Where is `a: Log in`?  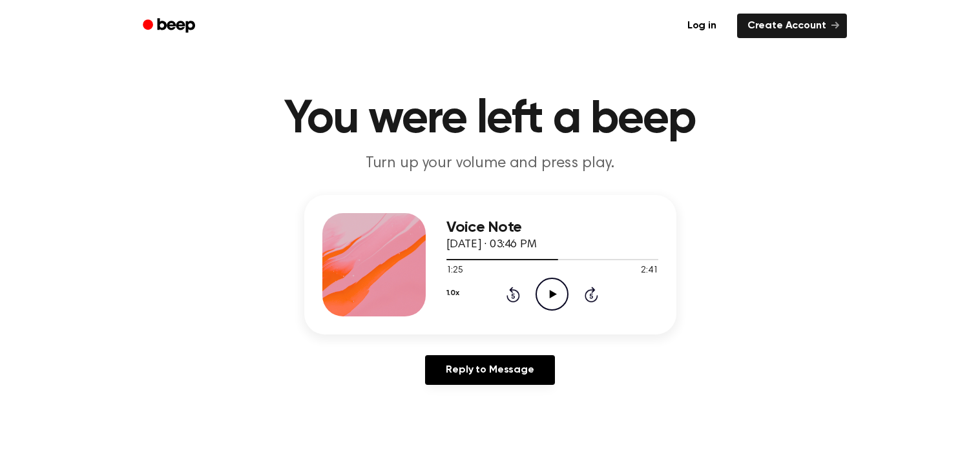
a: Log in is located at coordinates (702, 26).